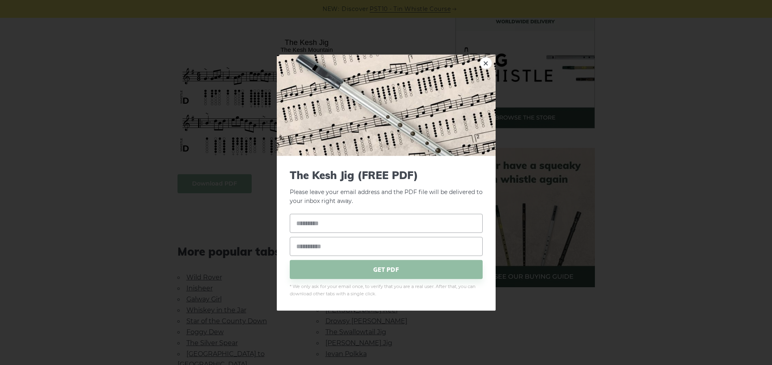 The height and width of the screenshot is (365, 772). Describe the element at coordinates (386, 270) in the screenshot. I see `span: GET PDF` at that location.